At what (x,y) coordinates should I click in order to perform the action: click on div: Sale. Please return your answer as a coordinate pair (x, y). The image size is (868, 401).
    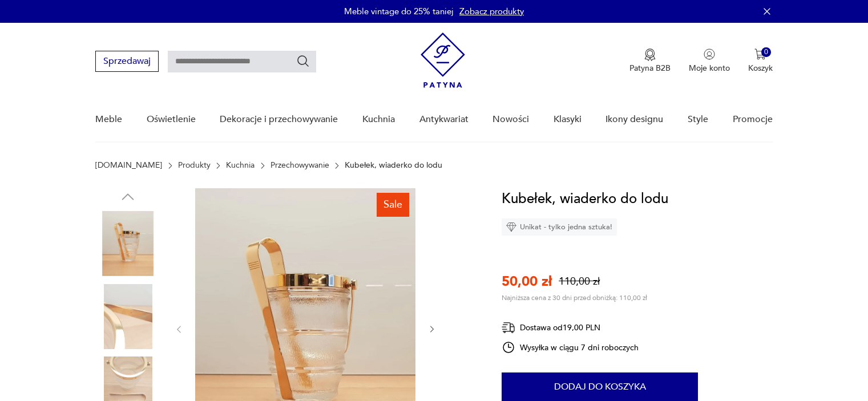
    Looking at the image, I should click on (393, 205).